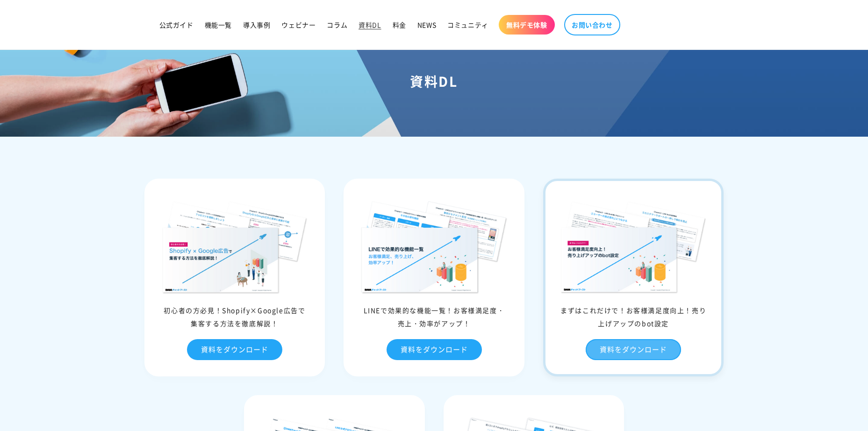 This screenshot has width=868, height=431. I want to click on a: NEWS, so click(426, 25).